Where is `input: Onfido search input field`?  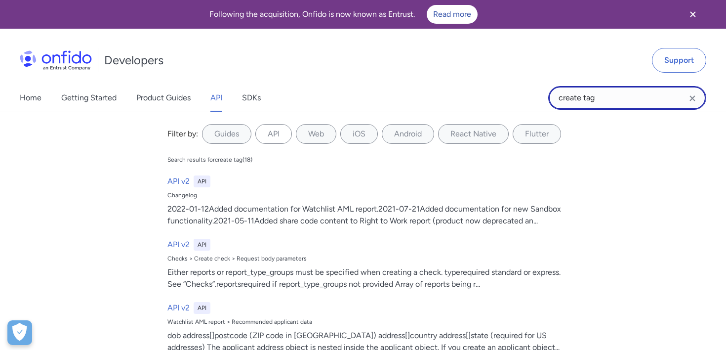 input: Onfido search input field is located at coordinates (627, 98).